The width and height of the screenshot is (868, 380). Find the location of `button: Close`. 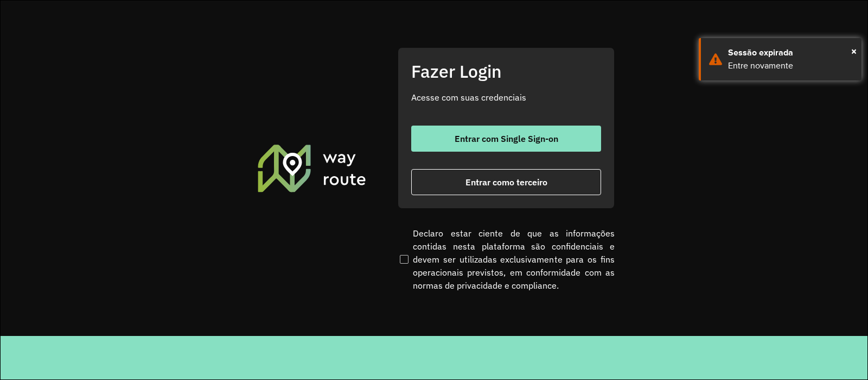

button: Close is located at coordinates (854, 51).